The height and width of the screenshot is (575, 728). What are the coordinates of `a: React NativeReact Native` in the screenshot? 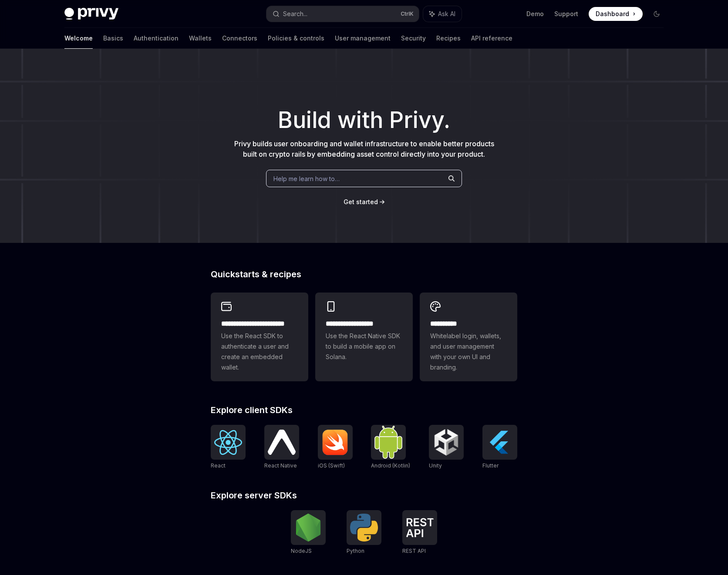 It's located at (282, 447).